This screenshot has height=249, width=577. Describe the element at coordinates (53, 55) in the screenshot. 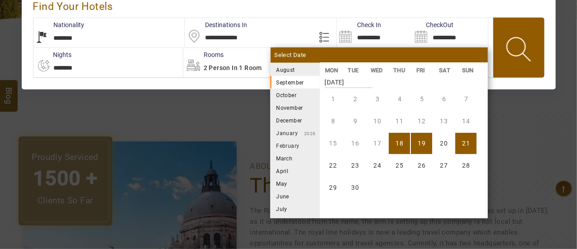

I see `label: nights` at that location.